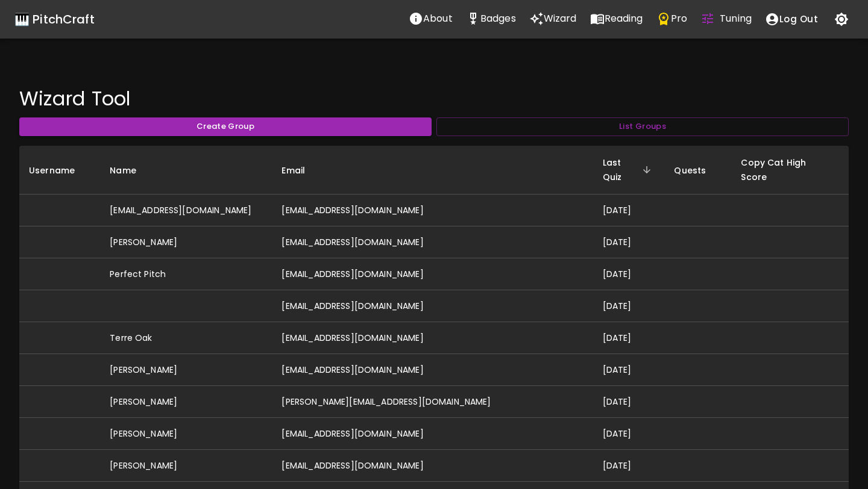  What do you see at coordinates (438, 19) in the screenshot?
I see `p: About` at bounding box center [438, 19].